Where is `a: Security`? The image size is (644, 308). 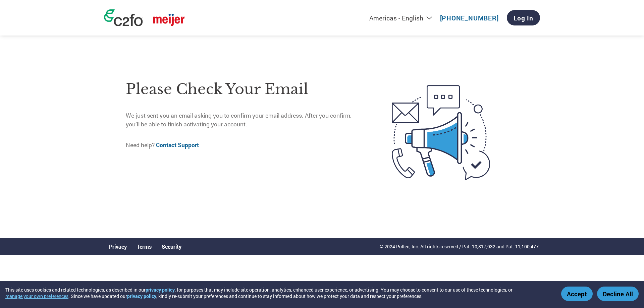
a: Security is located at coordinates (171, 246).